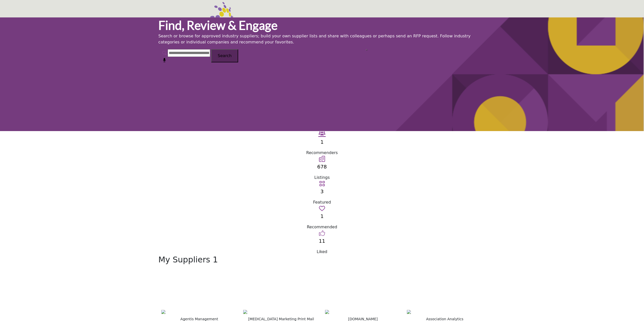 Image resolution: width=644 pixels, height=321 pixels. I want to click on a: View Recommenders, so click(322, 135).